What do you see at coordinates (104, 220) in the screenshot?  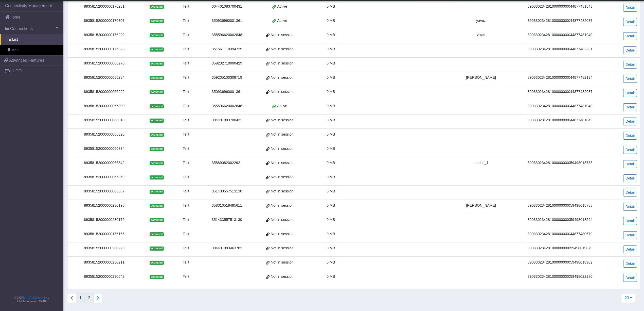 I see `div: 89358152000000230179` at bounding box center [104, 220].